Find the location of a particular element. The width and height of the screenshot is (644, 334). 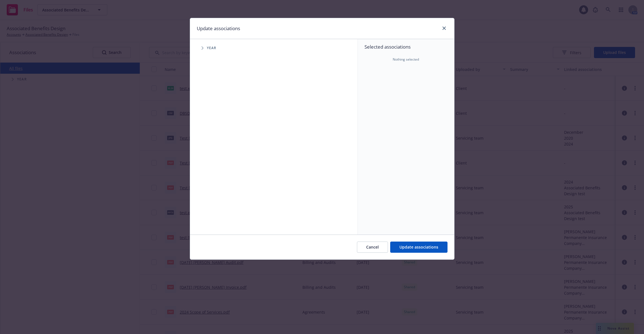

span: Nothing selected is located at coordinates (406, 60).